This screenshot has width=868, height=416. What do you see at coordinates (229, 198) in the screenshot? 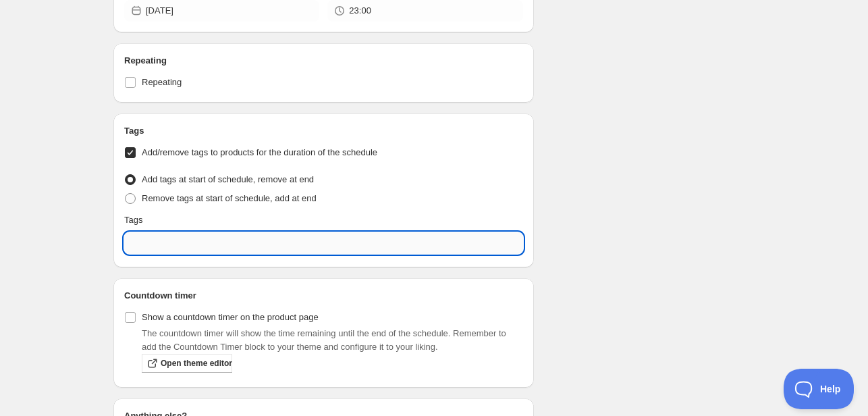
I see `span: Remove tags at start of schedule, add at end` at bounding box center [229, 198].